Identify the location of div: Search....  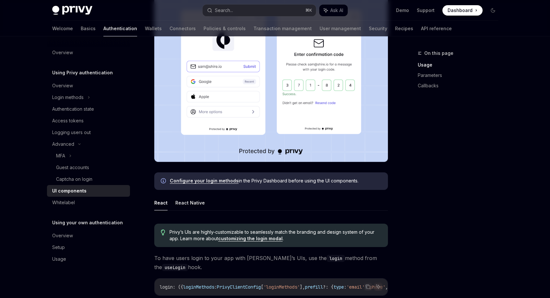
(224, 10).